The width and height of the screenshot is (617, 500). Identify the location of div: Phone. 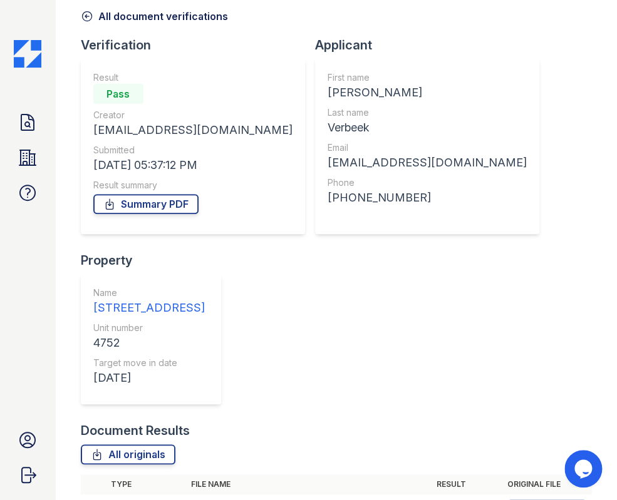
(427, 183).